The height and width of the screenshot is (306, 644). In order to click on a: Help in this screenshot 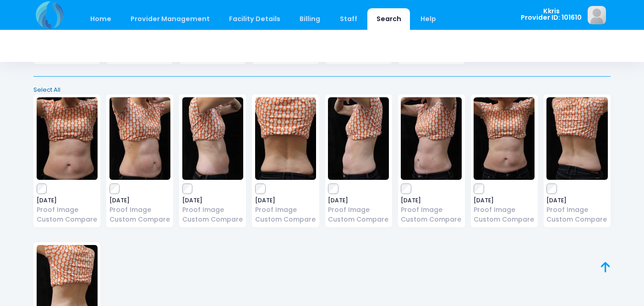, I will do `click(428, 19)`.